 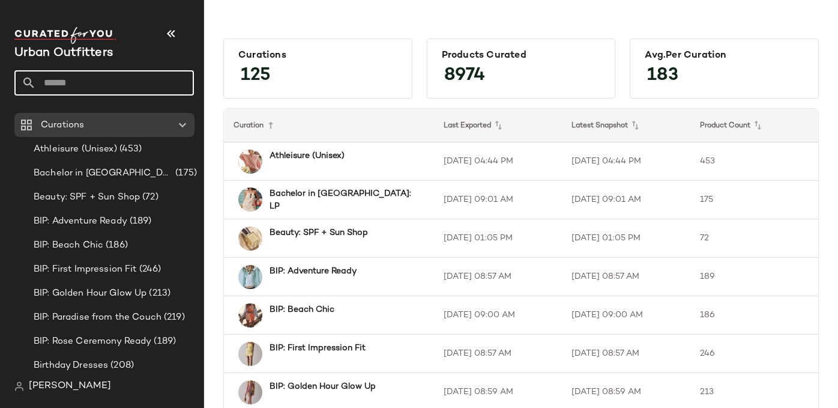 I want to click on span: BIP: Paradise from the Couch, so click(x=97, y=317).